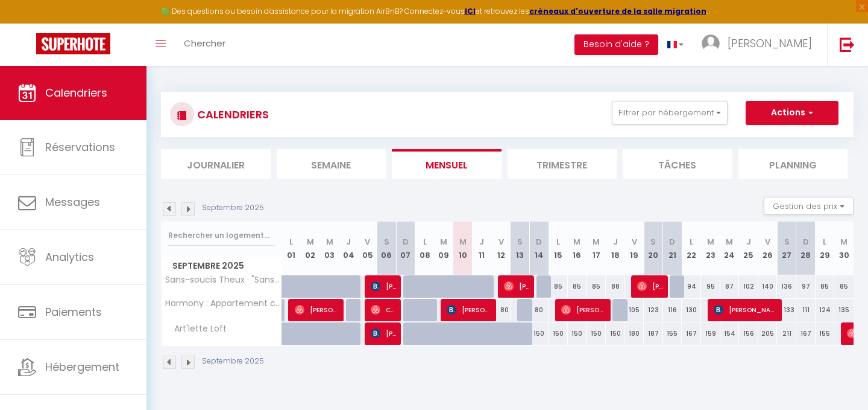  Describe the element at coordinates (615, 248) in the screenshot. I see `th: 18` at that location.